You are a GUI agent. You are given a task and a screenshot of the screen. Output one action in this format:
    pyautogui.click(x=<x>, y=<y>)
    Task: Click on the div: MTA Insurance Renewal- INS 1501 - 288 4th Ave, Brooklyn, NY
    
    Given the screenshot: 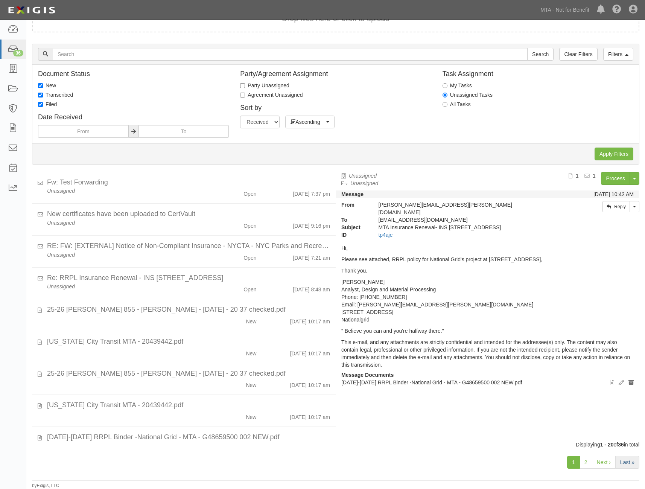 What is the action you would take?
    pyautogui.click(x=465, y=227)
    